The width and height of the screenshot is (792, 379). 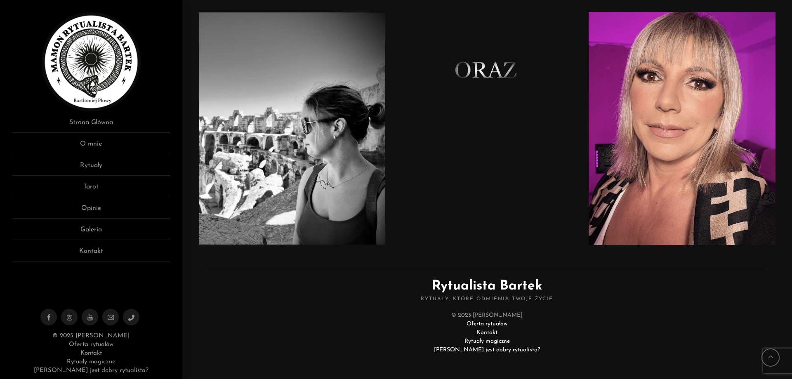 What do you see at coordinates (91, 168) in the screenshot?
I see `a: Rytuały` at bounding box center [91, 168].